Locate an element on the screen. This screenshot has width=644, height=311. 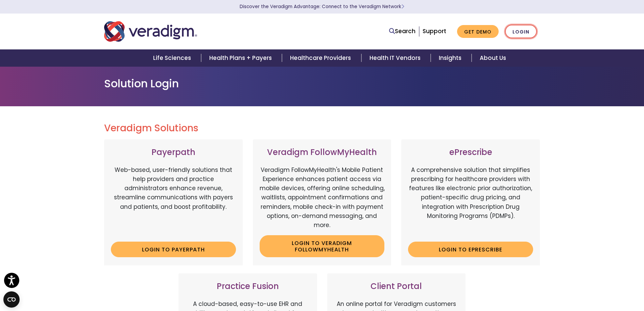
a: Health Plans + Payers is located at coordinates (242, 58).